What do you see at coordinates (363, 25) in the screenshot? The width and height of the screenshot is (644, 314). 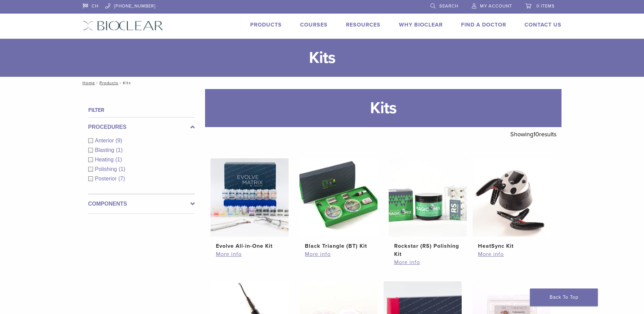 I see `a: Resources` at bounding box center [363, 25].